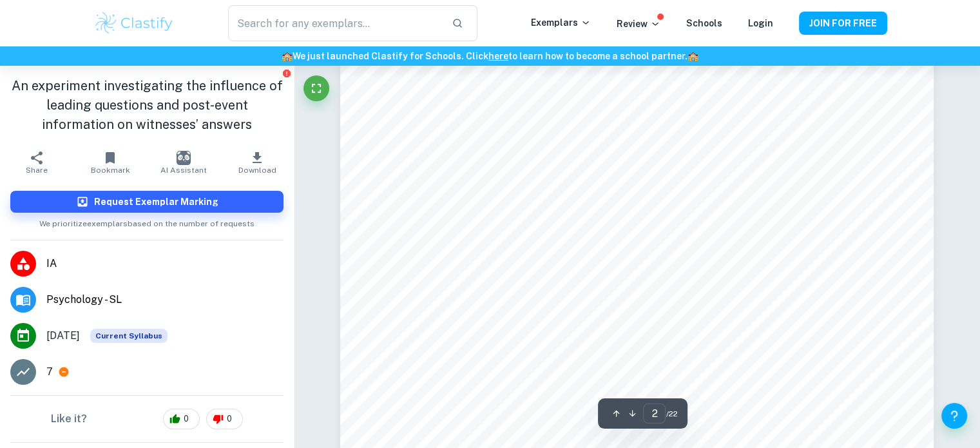 Image resolution: width=980 pixels, height=448 pixels. I want to click on span: Download, so click(257, 170).